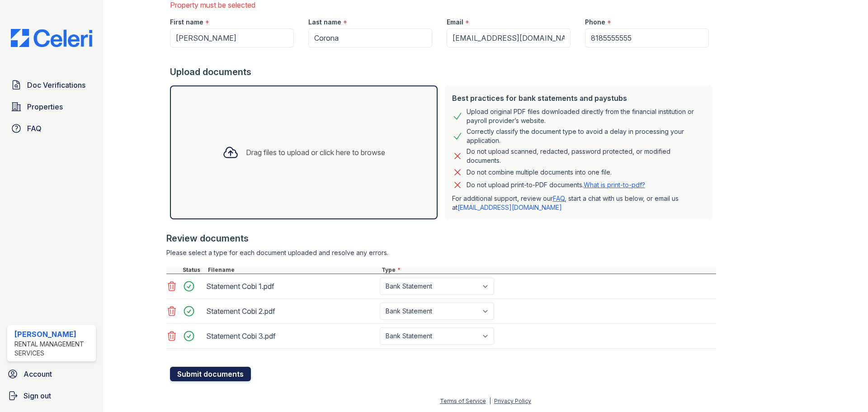 The height and width of the screenshot is (412, 868). What do you see at coordinates (579, 203) in the screenshot?
I see `p: For additional support, review our , start a chat with us below, or email us at` at bounding box center [579, 203].